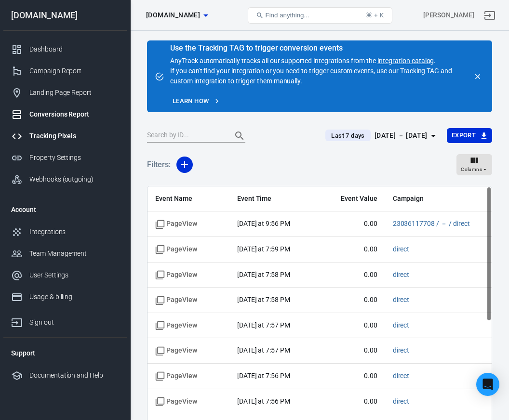 Image resolution: width=509 pixels, height=420 pixels. Describe the element at coordinates (275, 199) in the screenshot. I see `span: Event Time` at that location.